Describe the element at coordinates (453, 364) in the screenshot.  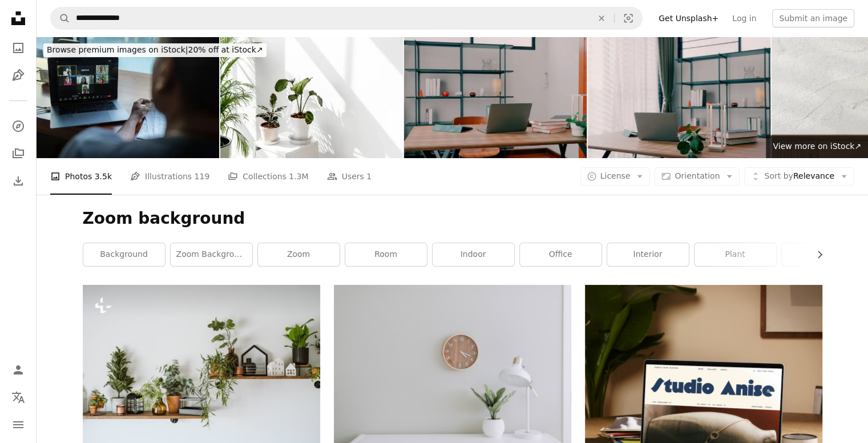
I see `a: white desk lamp beside green plant` at that location.